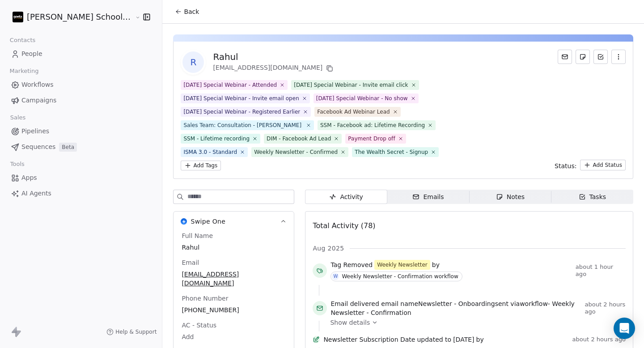  I want to click on span: Aug 2025, so click(328, 248).